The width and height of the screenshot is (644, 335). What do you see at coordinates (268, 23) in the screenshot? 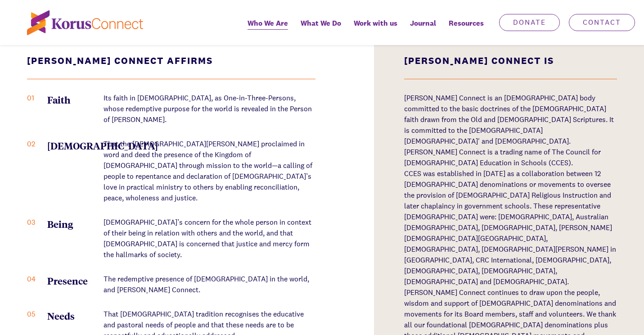
I see `span: Who We Are` at bounding box center [268, 23].